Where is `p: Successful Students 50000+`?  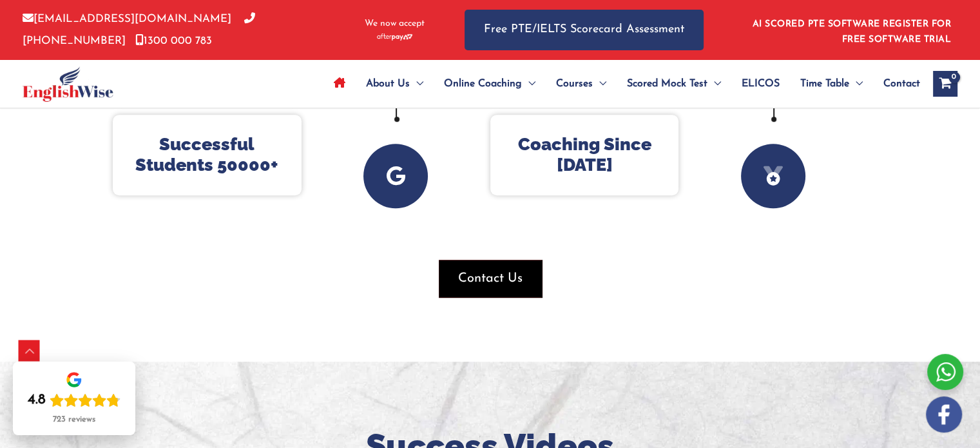
p: Successful Students 50000+ is located at coordinates (207, 155).